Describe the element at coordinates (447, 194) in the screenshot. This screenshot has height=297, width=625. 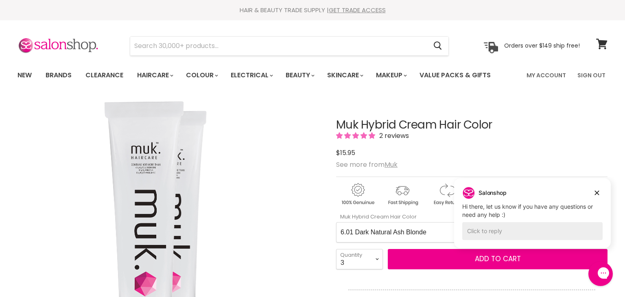
I see `img: returns.gif` at that location.